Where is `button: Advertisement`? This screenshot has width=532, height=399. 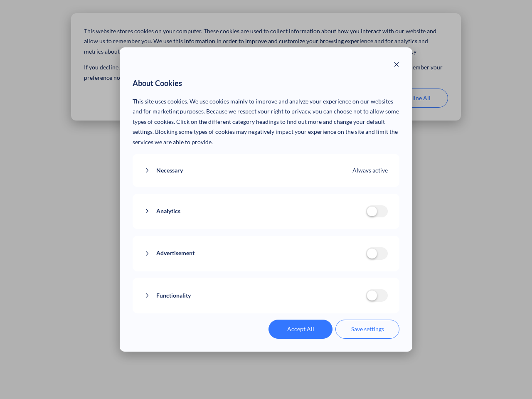 button: Advertisement is located at coordinates (255, 253).